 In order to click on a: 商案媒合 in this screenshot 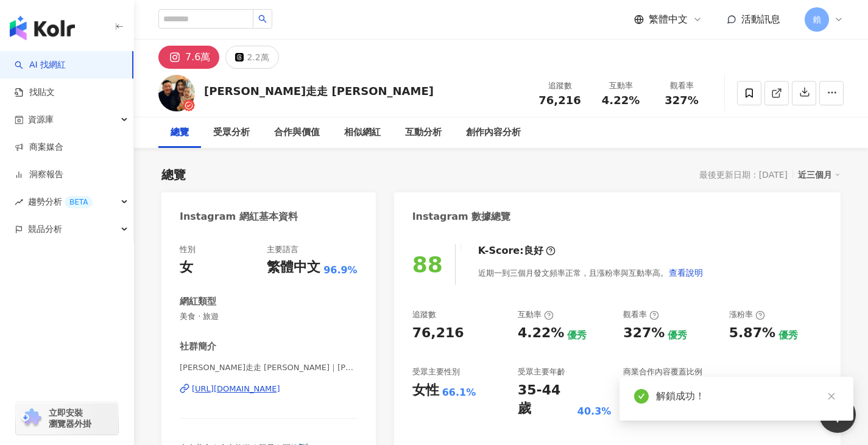, I will do `click(39, 148)`.